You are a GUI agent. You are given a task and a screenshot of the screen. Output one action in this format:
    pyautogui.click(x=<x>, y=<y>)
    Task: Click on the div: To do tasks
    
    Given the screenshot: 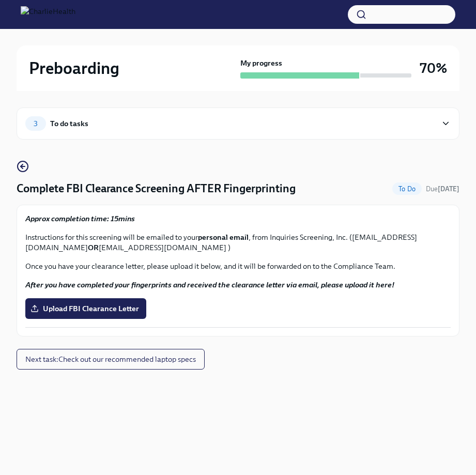 What is the action you would take?
    pyautogui.click(x=70, y=123)
    